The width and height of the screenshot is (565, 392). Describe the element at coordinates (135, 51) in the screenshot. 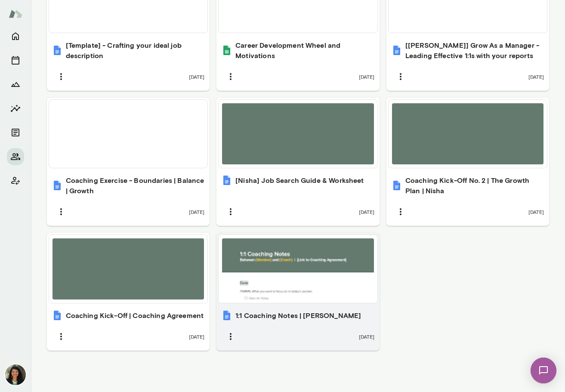

I see `h6: [Template] - Crafting your ideal job description` at that location.